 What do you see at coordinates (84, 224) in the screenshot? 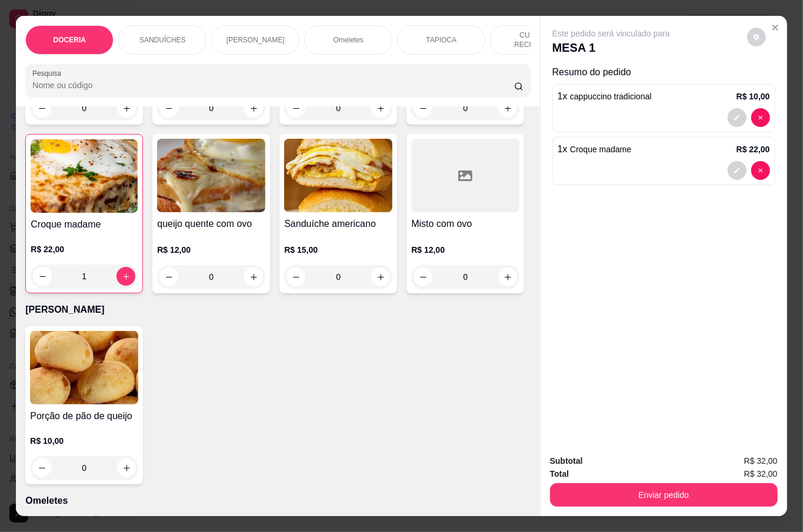
I see `h4: Croque madame` at bounding box center [84, 224].